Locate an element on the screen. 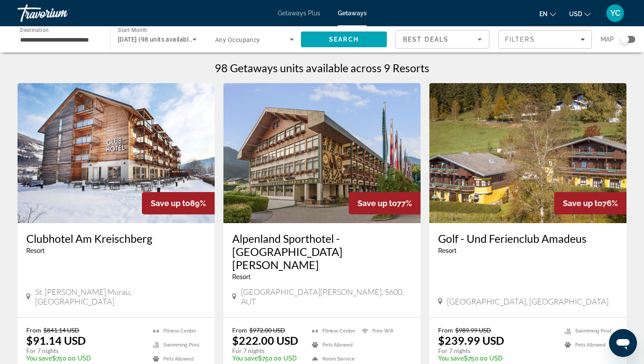 The height and width of the screenshot is (364, 644). img: Clubhotel Am Kreischberg is located at coordinates (116, 153).